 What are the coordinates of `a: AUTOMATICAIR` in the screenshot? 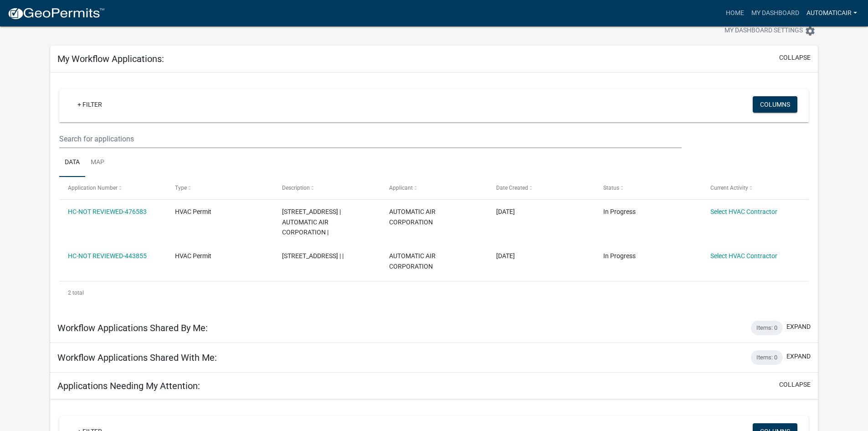 It's located at (831, 13).